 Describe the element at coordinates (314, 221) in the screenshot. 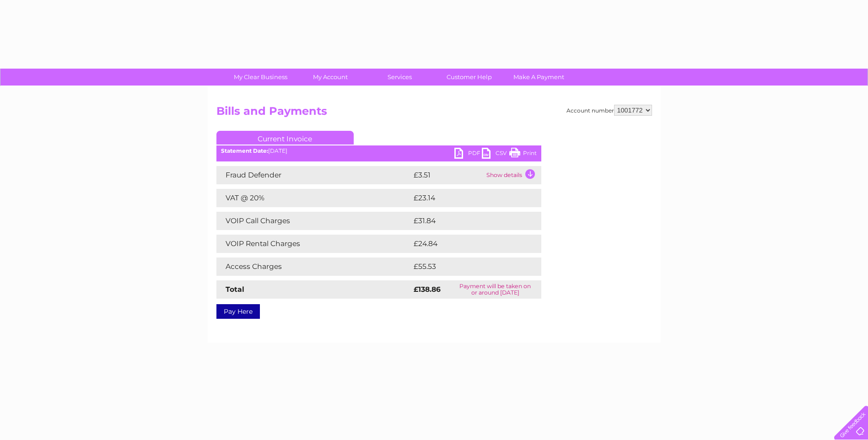

I see `td: VOIP Call Charges` at that location.